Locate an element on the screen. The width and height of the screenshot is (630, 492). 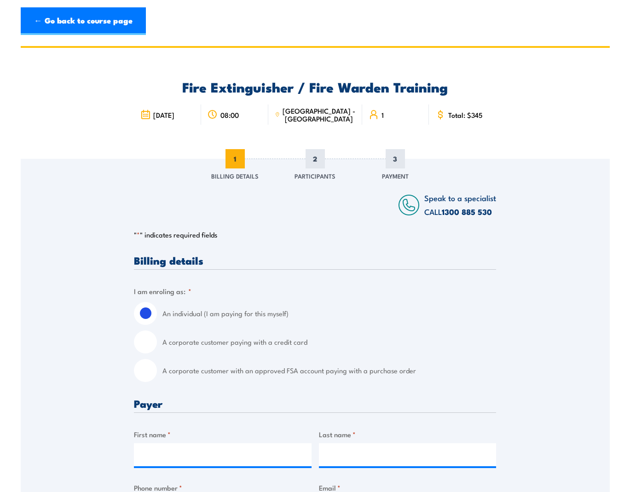
span: Speak to a specialist CALL is located at coordinates (460, 204).